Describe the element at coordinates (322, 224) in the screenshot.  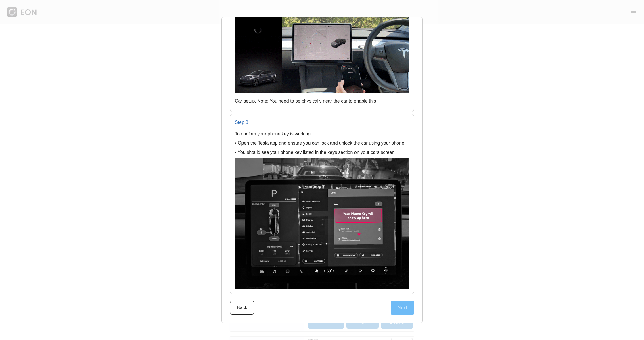
I see `img: setup-phone-key-2` at that location.